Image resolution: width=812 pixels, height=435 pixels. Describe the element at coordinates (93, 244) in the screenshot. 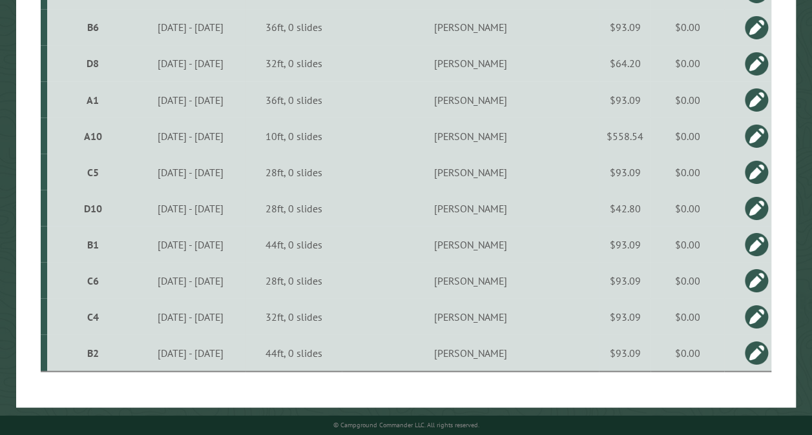

I see `div: B1` at that location.